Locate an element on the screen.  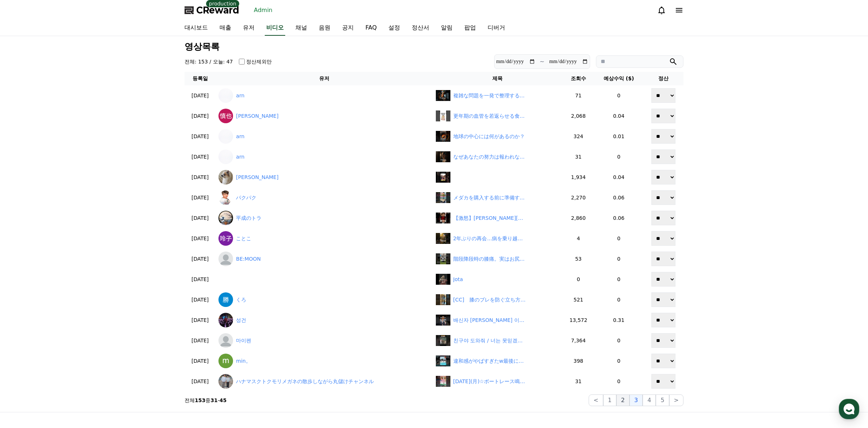
td: 0.06 is located at coordinates (619, 197).